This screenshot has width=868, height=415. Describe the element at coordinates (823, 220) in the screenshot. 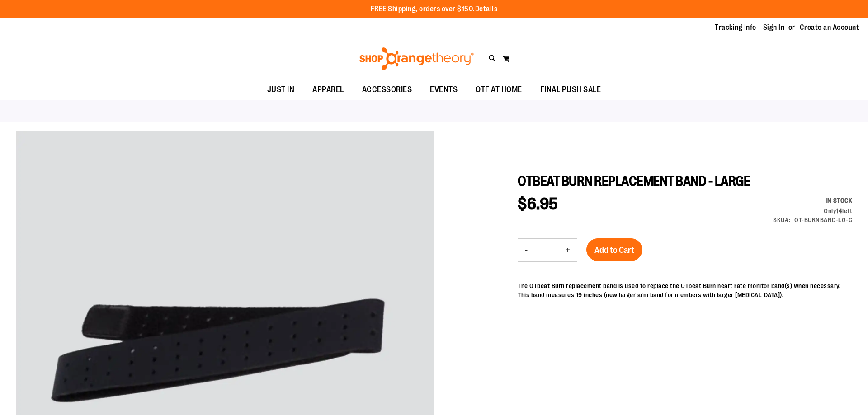

I see `div: OT-BURNBAND-LG-C` at that location.